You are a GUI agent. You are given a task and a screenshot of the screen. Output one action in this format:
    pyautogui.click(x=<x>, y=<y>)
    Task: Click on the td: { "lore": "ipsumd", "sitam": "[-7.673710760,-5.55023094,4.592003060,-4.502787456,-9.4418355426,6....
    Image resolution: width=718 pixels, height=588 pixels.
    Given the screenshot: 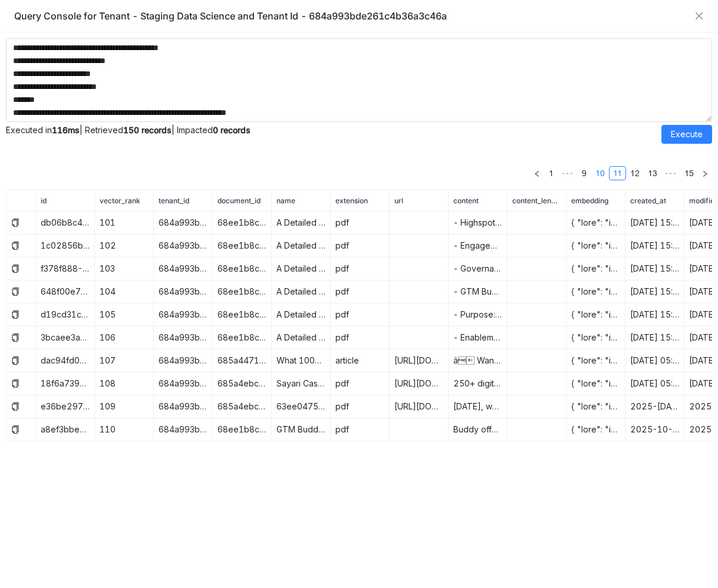 What is the action you would take?
    pyautogui.click(x=596, y=360)
    